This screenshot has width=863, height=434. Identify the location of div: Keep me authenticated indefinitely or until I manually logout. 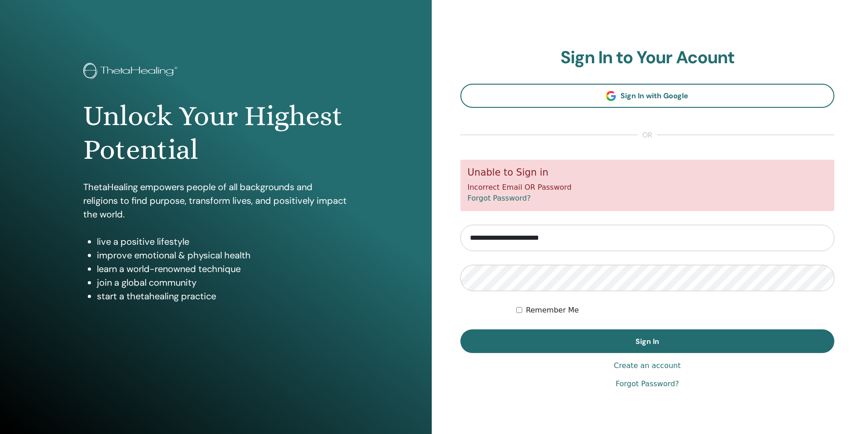
(675, 310).